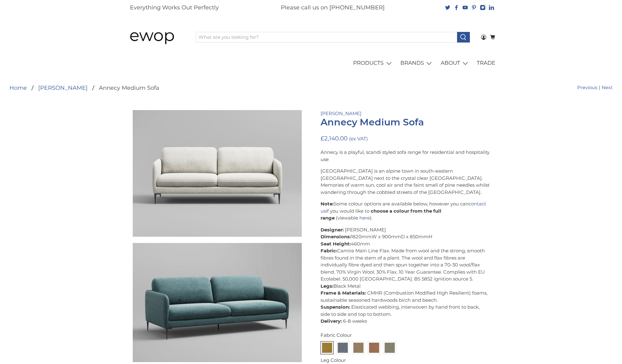  Describe the element at coordinates (358, 139) in the screenshot. I see `small: (ex VAT)` at that location.